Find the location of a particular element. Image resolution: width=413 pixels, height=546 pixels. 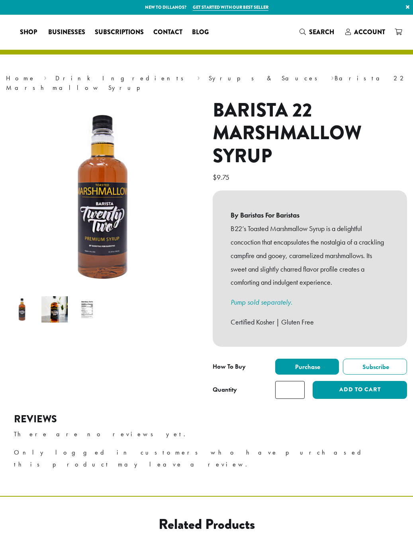

a: Shop is located at coordinates (29, 32).